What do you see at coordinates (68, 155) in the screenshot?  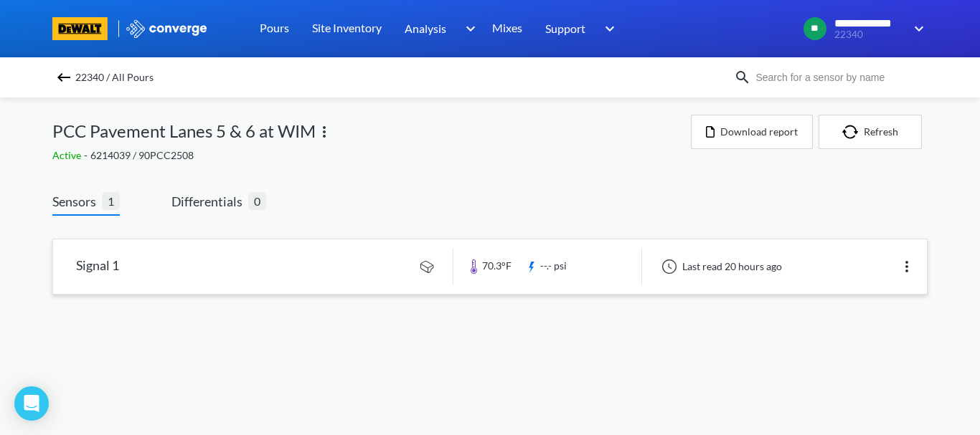 I see `span: Active` at bounding box center [68, 155].